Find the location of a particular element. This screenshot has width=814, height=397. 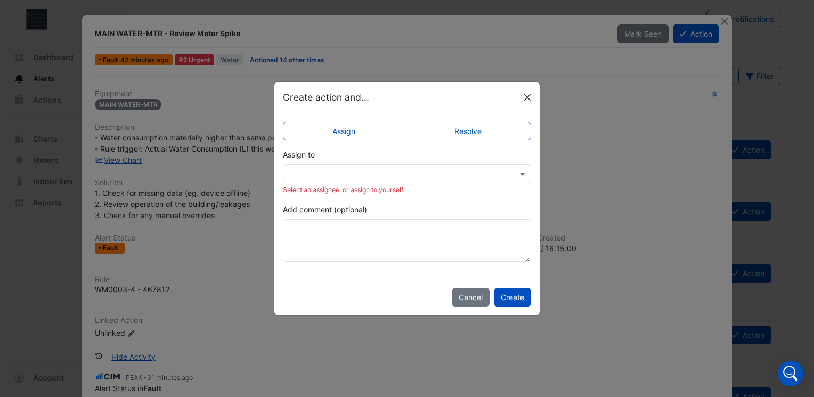

button: Close is located at coordinates (527, 97).